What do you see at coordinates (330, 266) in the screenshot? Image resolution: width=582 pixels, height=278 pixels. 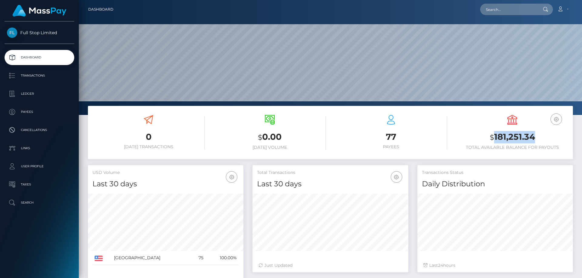 I see `div: Just Updated` at bounding box center [330, 266].